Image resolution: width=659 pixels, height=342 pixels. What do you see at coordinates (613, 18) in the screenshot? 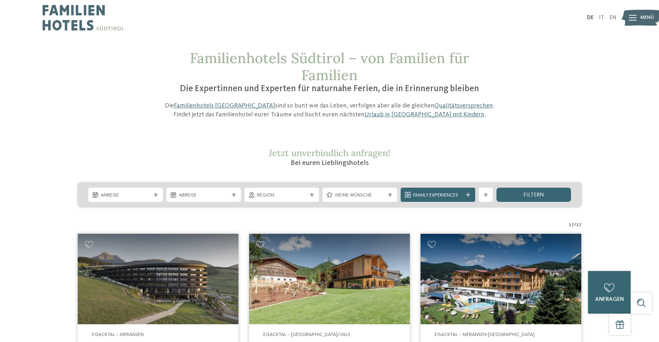
I see `a: EN` at bounding box center [613, 18].